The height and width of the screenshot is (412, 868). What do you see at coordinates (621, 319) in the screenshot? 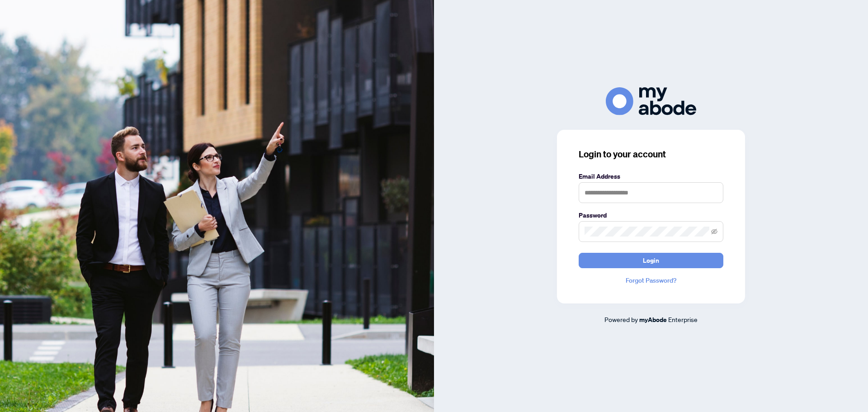
I see `span: Powered by` at bounding box center [621, 319].